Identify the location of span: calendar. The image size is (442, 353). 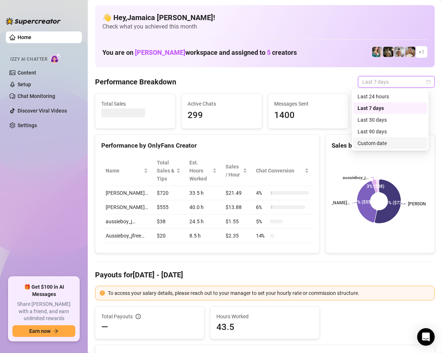
(429, 82).